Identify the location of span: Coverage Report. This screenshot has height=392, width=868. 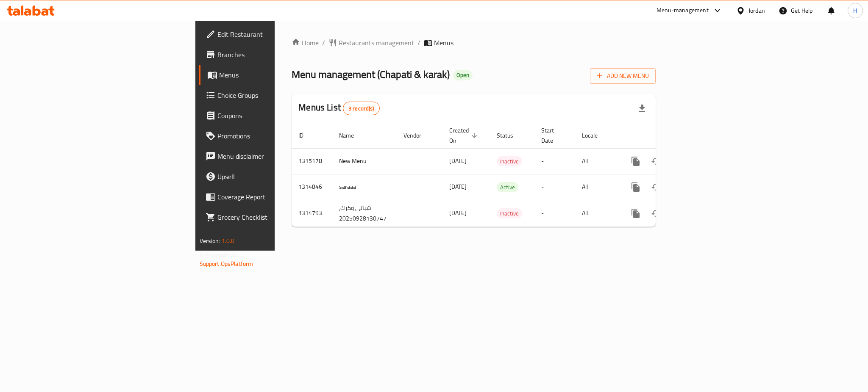
(275, 197).